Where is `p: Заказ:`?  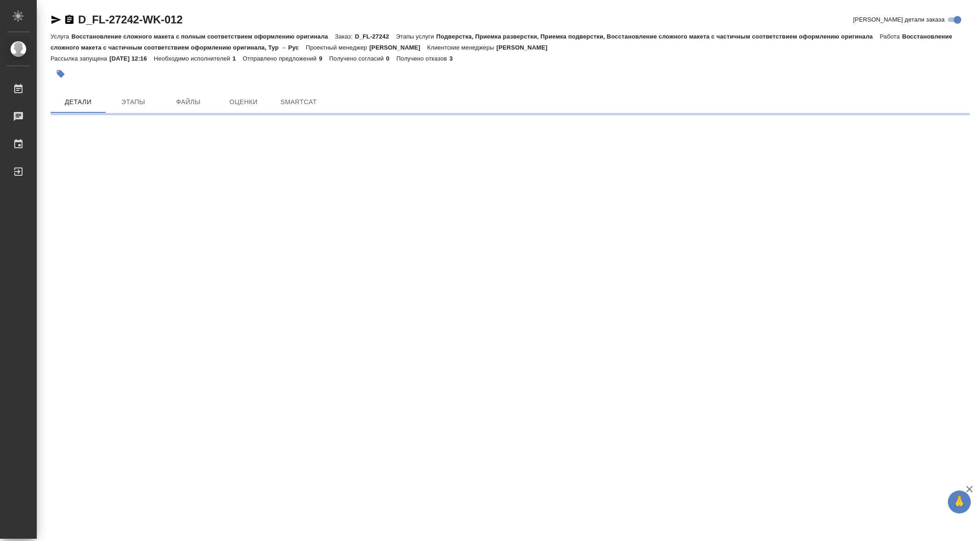 p: Заказ: is located at coordinates (344, 36).